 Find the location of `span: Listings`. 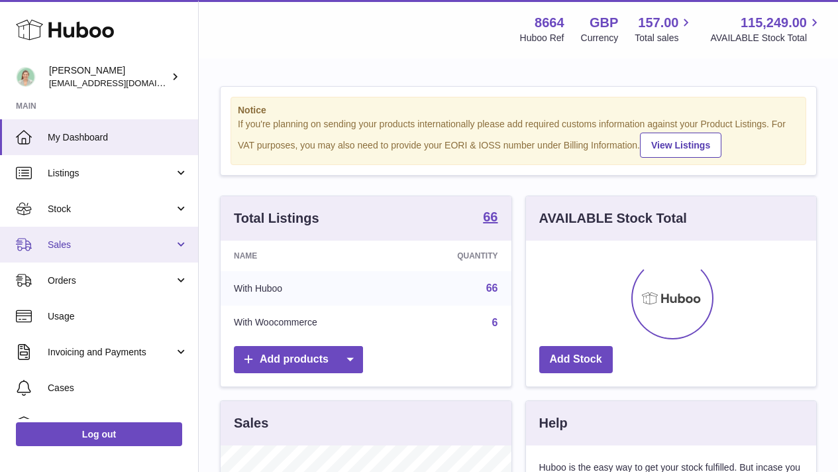

span: Listings is located at coordinates (111, 173).